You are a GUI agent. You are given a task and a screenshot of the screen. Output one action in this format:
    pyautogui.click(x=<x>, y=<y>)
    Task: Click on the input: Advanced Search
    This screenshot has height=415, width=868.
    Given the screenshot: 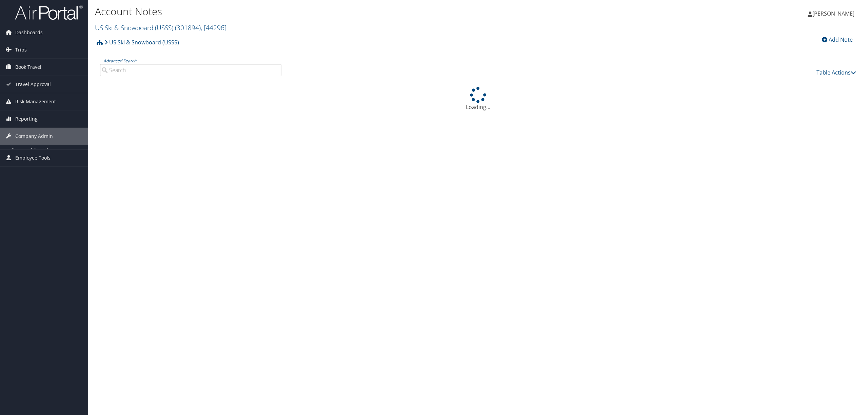 What is the action you would take?
    pyautogui.click(x=191, y=70)
    